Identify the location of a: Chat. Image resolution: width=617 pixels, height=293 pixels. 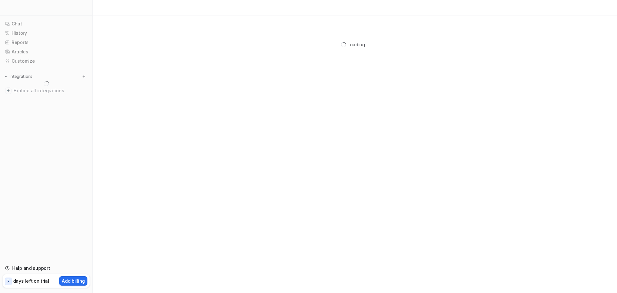
(46, 24).